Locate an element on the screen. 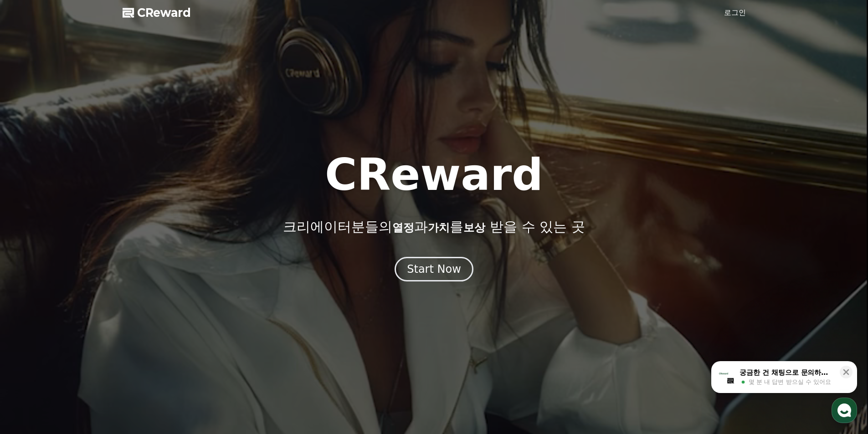  button: Start Now is located at coordinates (434, 269).